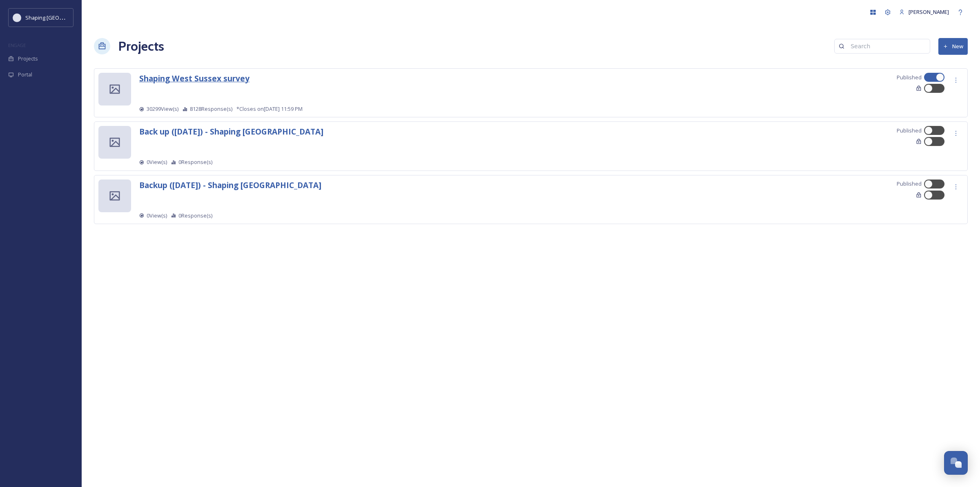 The width and height of the screenshot is (980, 487). What do you see at coordinates (194, 78) in the screenshot?
I see `strong: Shaping West Sussex survey` at bounding box center [194, 78].